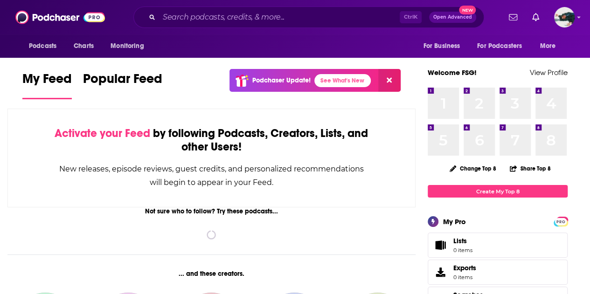  I want to click on a: Create My Top 8, so click(497, 191).